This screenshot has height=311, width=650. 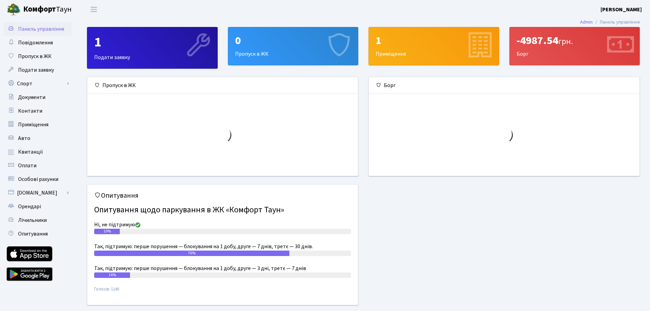 What do you see at coordinates (112, 275) in the screenshot?
I see `div: 14%` at bounding box center [112, 275].